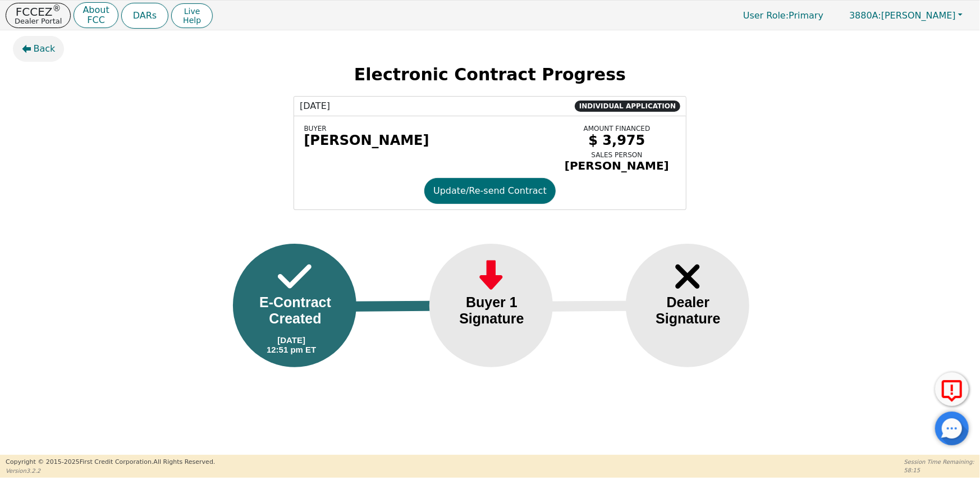 The height and width of the screenshot is (479, 980). Describe the element at coordinates (145, 16) in the screenshot. I see `button: DARs` at that location.